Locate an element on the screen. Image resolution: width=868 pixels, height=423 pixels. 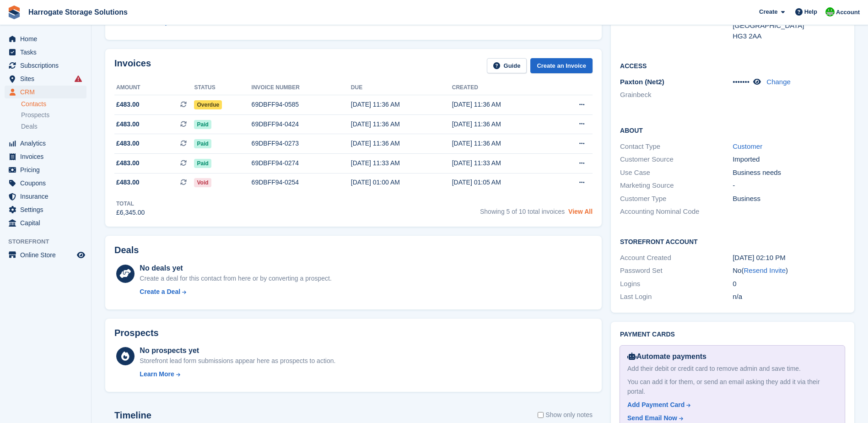
div: Send Email Now is located at coordinates (652, 418).